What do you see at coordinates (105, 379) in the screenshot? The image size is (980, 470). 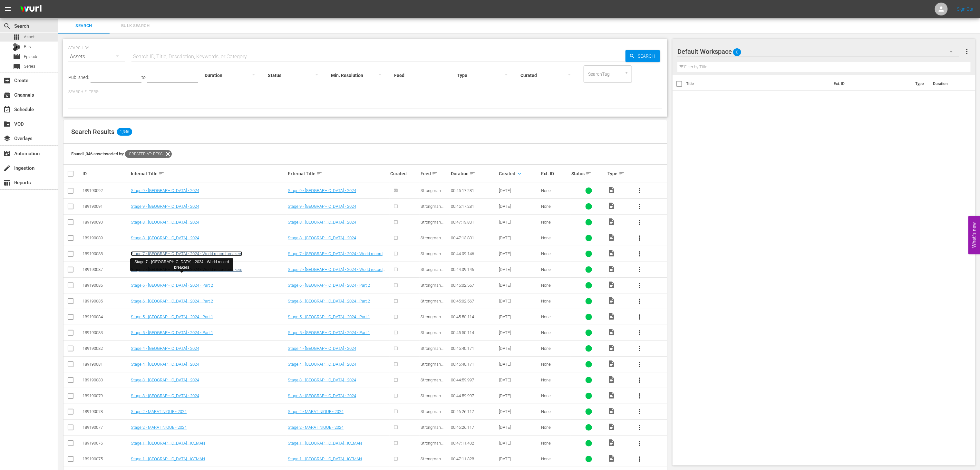 I see `div: 189190080` at bounding box center [105, 379].